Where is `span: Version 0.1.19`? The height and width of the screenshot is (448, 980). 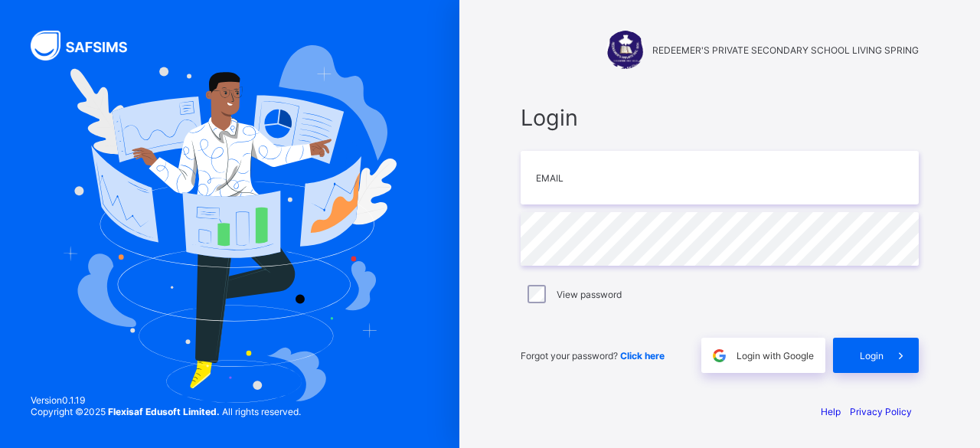 span: Version 0.1.19 is located at coordinates (165, 400).